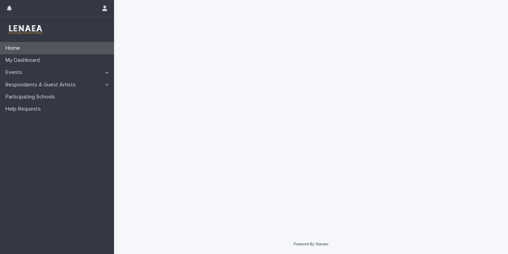  What do you see at coordinates (25, 29) in the screenshot?
I see `img: 3TRreipReCSEaaZc33pQ` at bounding box center [25, 29].